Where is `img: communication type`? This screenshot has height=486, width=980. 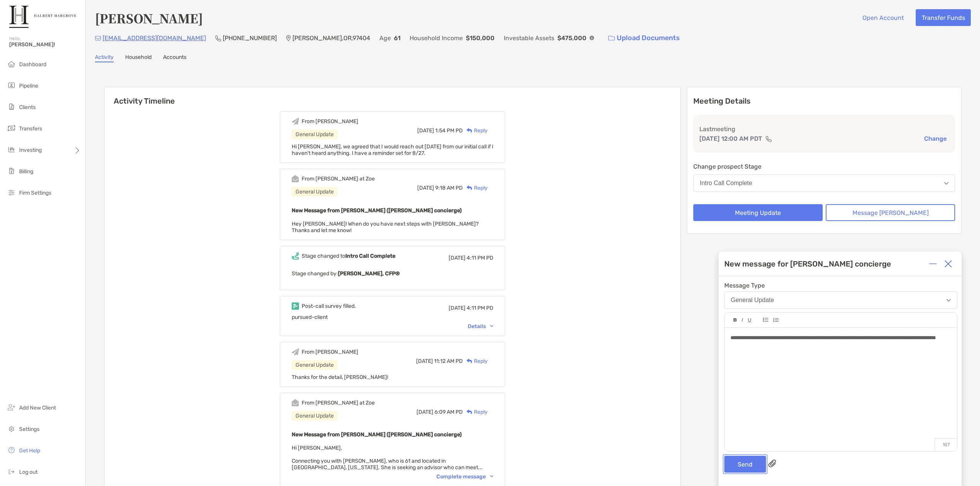 img: communication type is located at coordinates (769, 139).